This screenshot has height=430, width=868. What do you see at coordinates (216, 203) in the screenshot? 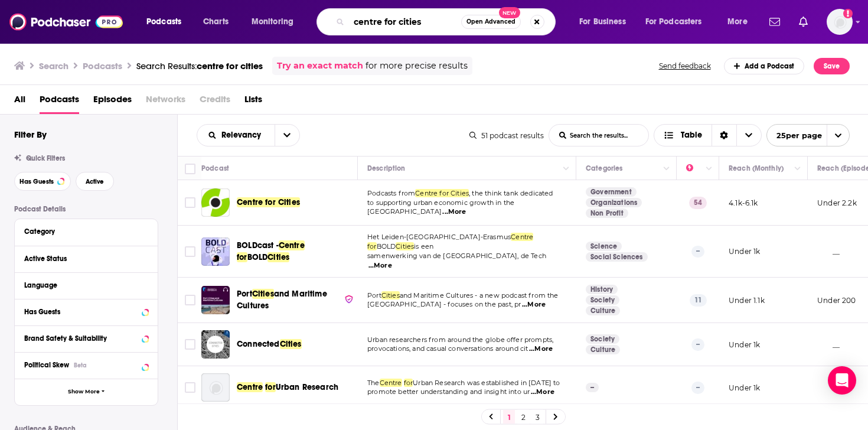
I see `img: Centre for Cities` at bounding box center [216, 203].